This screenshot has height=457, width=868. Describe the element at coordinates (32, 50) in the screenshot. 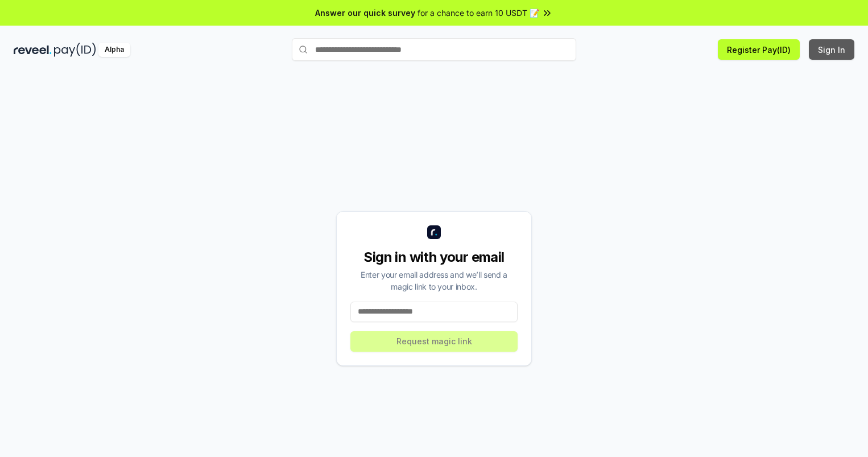

I see `img: reveel_dark` at that location.